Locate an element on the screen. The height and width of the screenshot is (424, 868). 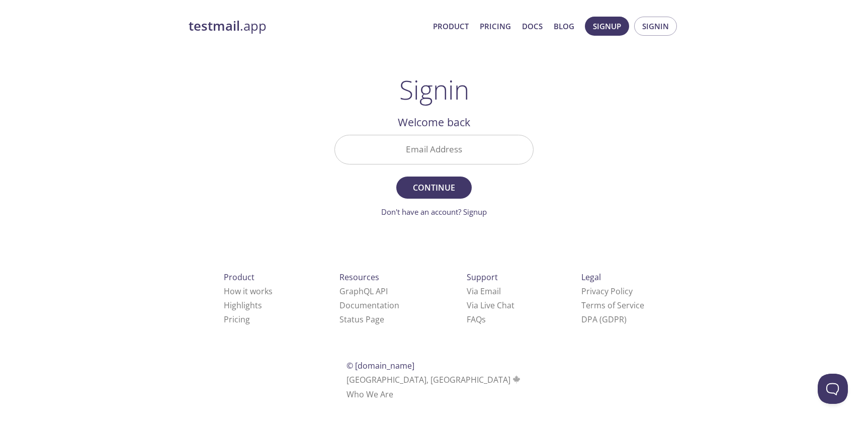
span: Legal is located at coordinates (591, 277).